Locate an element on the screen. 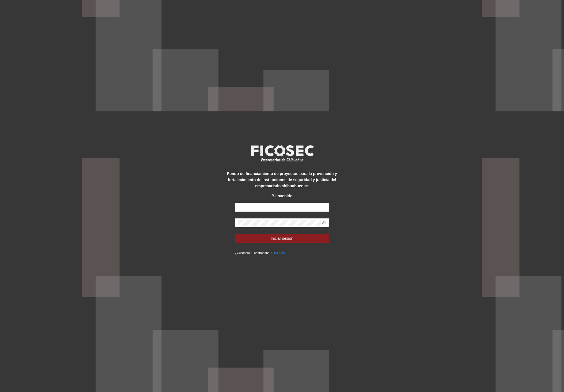 This screenshot has height=392, width=564. span: Iniciar sesión is located at coordinates (282, 238).